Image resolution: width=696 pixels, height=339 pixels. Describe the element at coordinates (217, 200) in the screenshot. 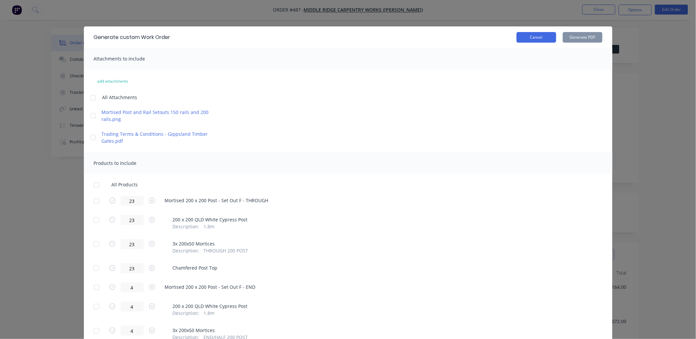

I see `span: Mortised 200 x 200 Post - Set Out F - THROUGH` at that location.